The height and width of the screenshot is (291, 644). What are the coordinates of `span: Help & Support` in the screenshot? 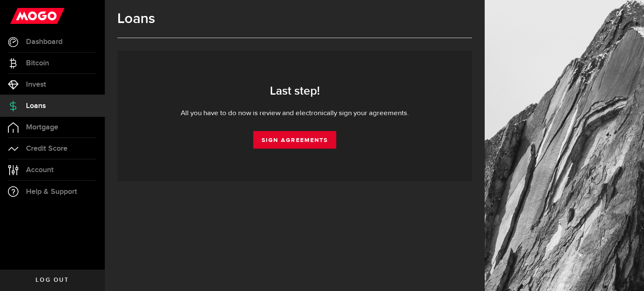 It's located at (52, 192).